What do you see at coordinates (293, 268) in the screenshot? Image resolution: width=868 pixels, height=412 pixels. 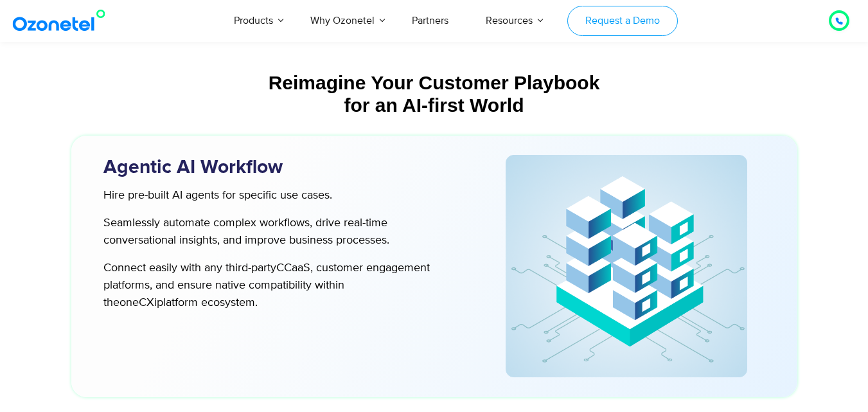 I see `span: CCaaS` at bounding box center [293, 268].